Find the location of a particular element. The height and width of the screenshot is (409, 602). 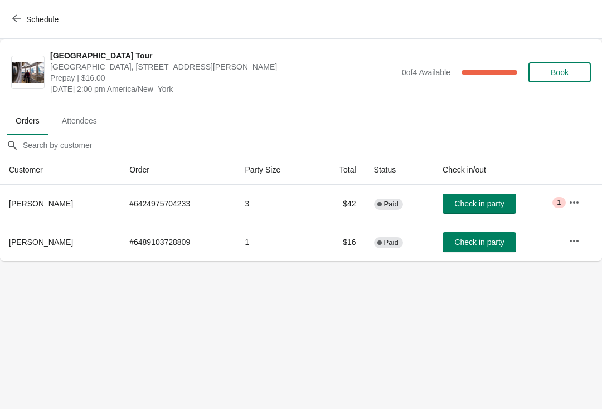

td: # 6424975704233 is located at coordinates (178, 204).